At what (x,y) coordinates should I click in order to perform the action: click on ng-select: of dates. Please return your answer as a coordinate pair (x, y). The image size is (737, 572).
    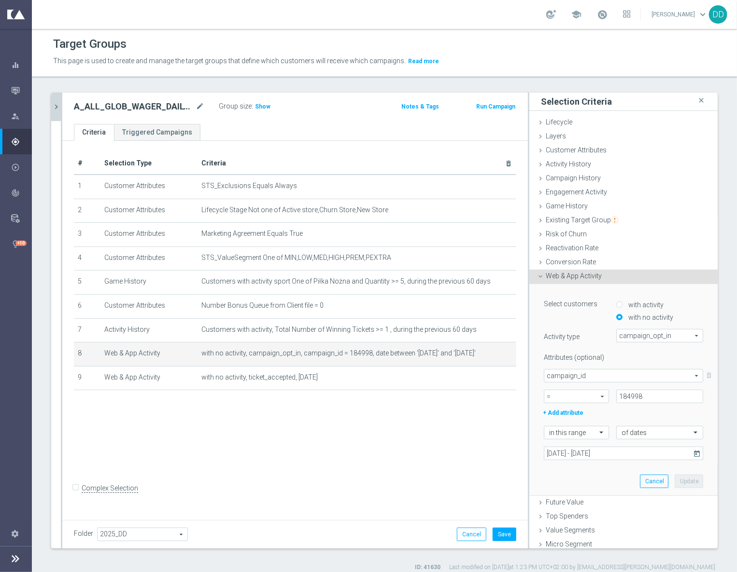
    Looking at the image, I should click on (659, 433).